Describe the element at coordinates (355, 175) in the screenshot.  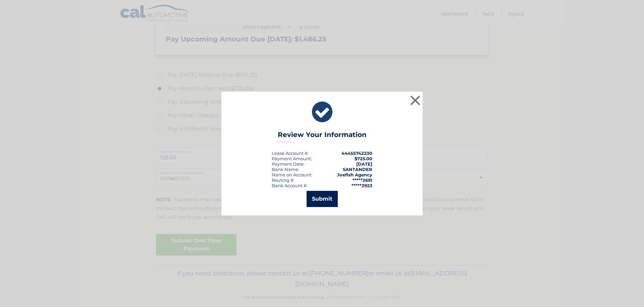
I see `strong: Joefish Agency` at that location.